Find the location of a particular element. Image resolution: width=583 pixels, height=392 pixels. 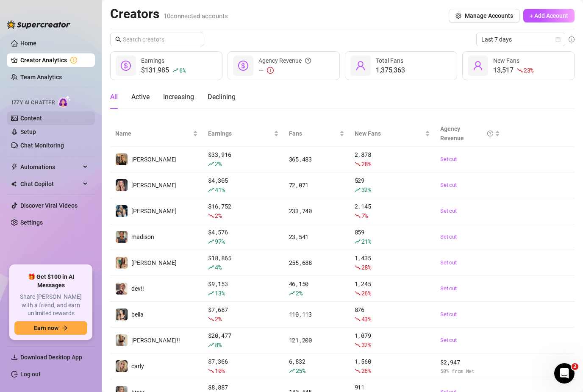

span: 10 connected accounts is located at coordinates (196, 16).